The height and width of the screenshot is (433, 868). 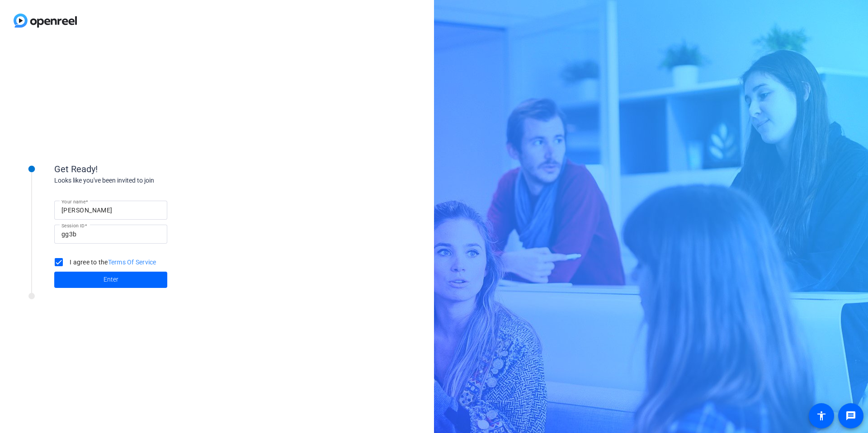 I want to click on div: Get Ready!, so click(x=145, y=169).